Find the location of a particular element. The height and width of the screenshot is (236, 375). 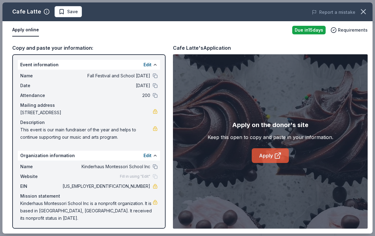

span: This event is our main fundraiser of the year and helps to continue supporting our music and arts... is located at coordinates (87, 133).